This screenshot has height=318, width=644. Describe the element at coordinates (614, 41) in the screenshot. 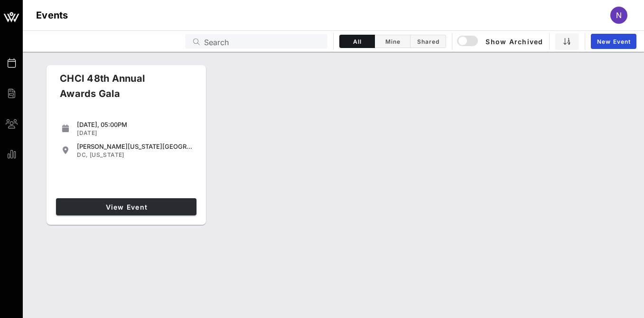

I see `a: New Event` at that location.